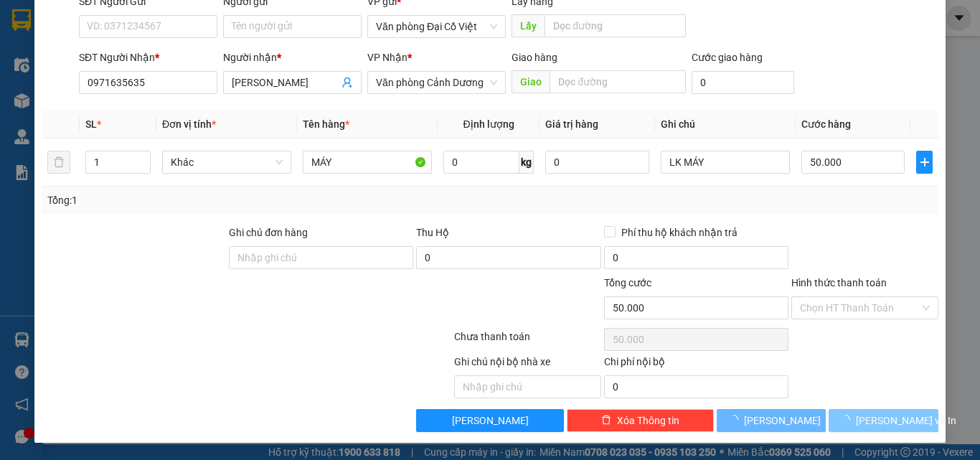 This screenshot has height=460, width=980. What do you see at coordinates (326, 124) in the screenshot?
I see `span: Tên hàng` at bounding box center [326, 124].